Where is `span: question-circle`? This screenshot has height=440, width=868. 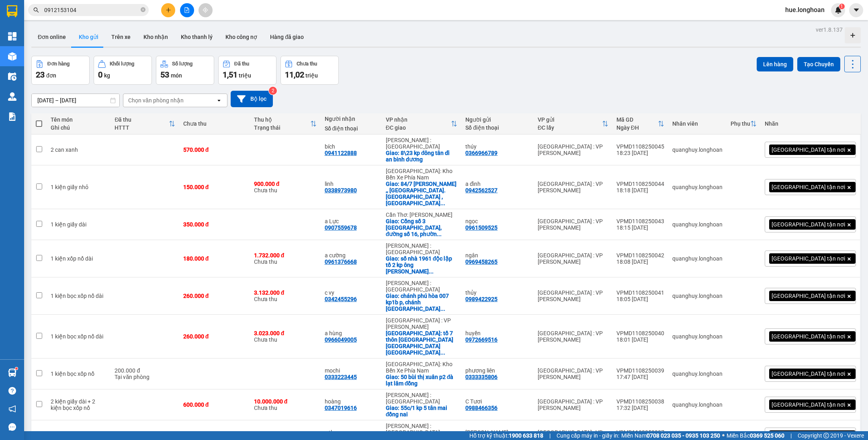
span: question-circle is located at coordinates (12, 391).